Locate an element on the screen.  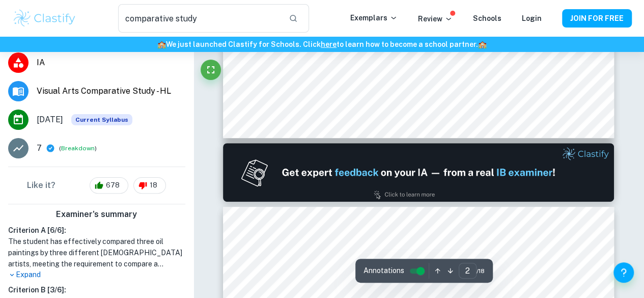
h6: We just launched Clastify for Schools. Click to learn how to become a school partner. is located at coordinates (322, 45).